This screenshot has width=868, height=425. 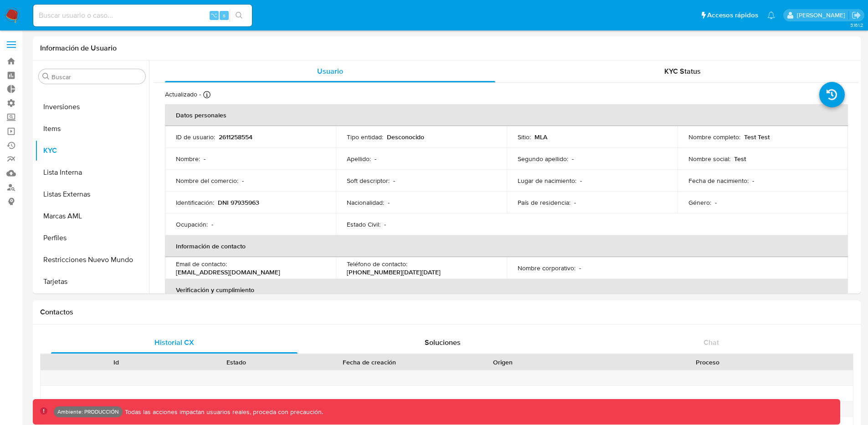 What do you see at coordinates (365, 203) in the screenshot?
I see `p: Nacionalidad :` at bounding box center [365, 203].